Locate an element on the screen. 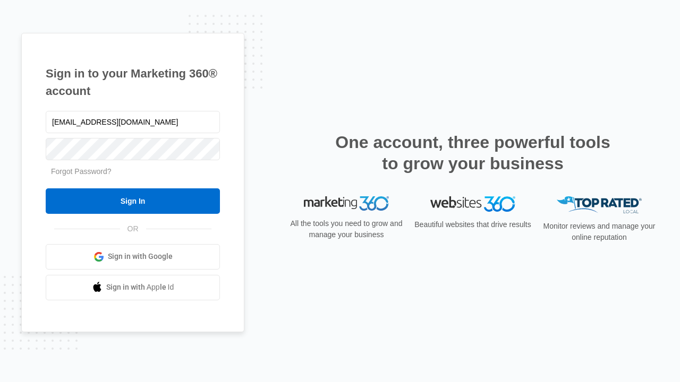  a: Sign in with Google is located at coordinates (133, 257).